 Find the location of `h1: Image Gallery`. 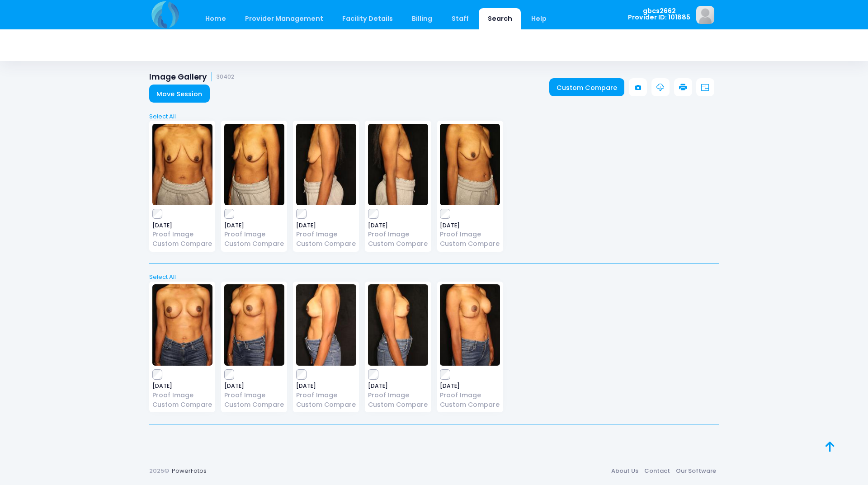

h1: Image Gallery is located at coordinates (192, 77).